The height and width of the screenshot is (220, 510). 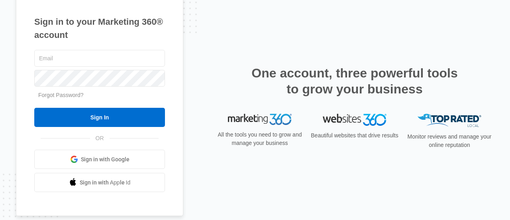 What do you see at coordinates (100, 182) in the screenshot?
I see `a: Sign in with Apple Id` at bounding box center [100, 182].